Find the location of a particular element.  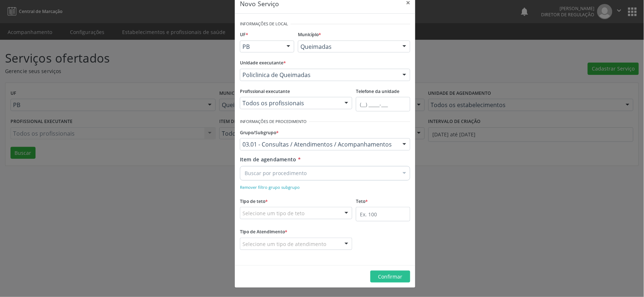

span: Todos os profissionais is located at coordinates (290, 103).